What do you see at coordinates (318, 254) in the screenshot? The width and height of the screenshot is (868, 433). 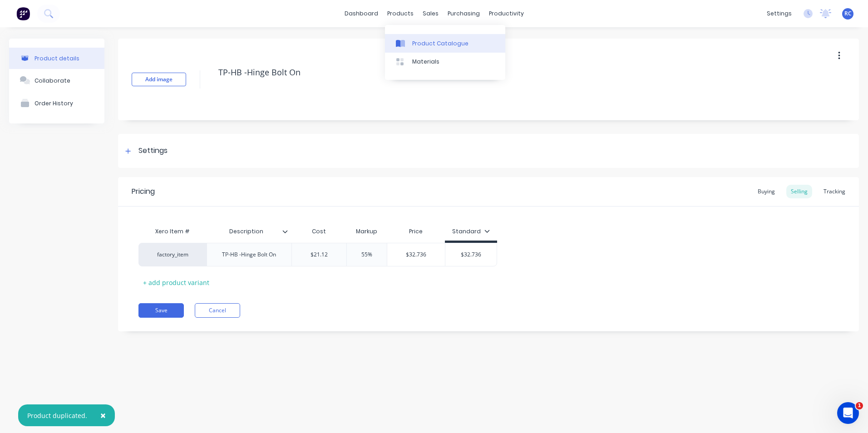 I see `div: factory_itemTP-HB -Hinge Bolt On$21.1255%$32.736$32.736` at bounding box center [318, 254].